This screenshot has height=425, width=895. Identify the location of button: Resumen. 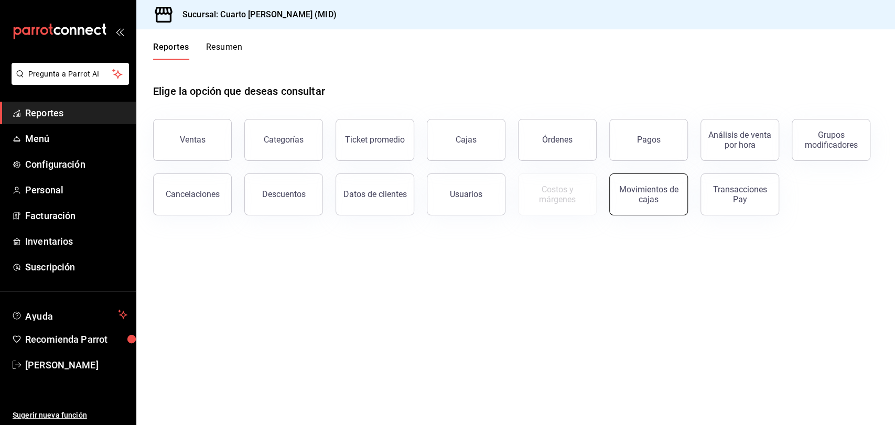
(224, 51).